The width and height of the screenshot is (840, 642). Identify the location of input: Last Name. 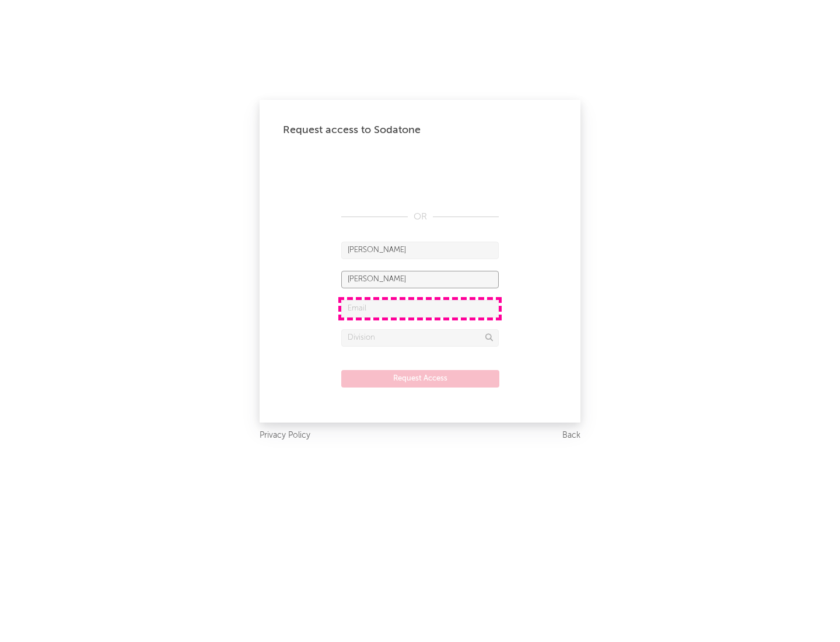
(420, 280).